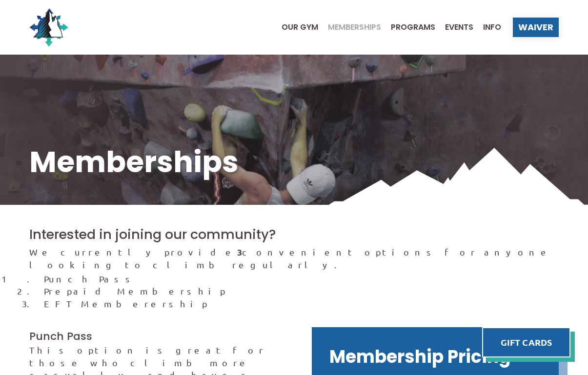  Describe the element at coordinates (294, 258) in the screenshot. I see `p: We currently provide convenient options for anyone looking to climb regularly.` at that location.